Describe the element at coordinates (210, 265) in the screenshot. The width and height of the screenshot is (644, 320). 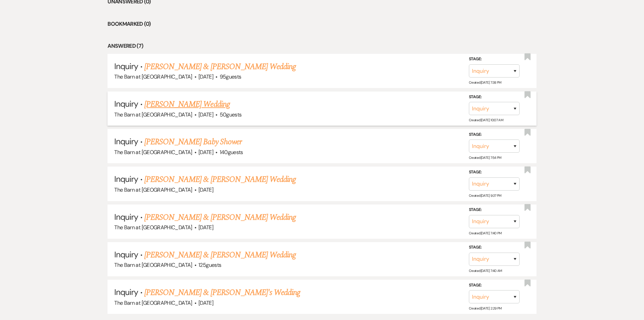
I see `span: 125 guests` at that location.